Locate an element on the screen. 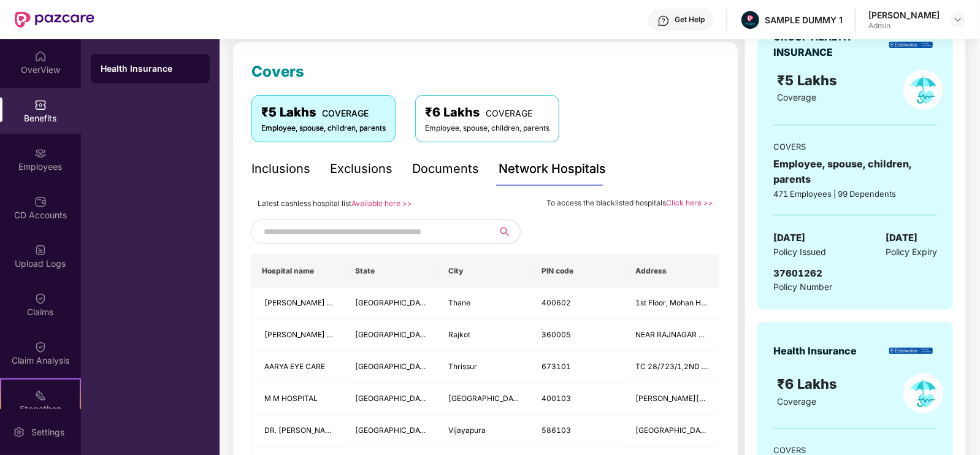 The width and height of the screenshot is (980, 455). th: Address is located at coordinates (672, 271).